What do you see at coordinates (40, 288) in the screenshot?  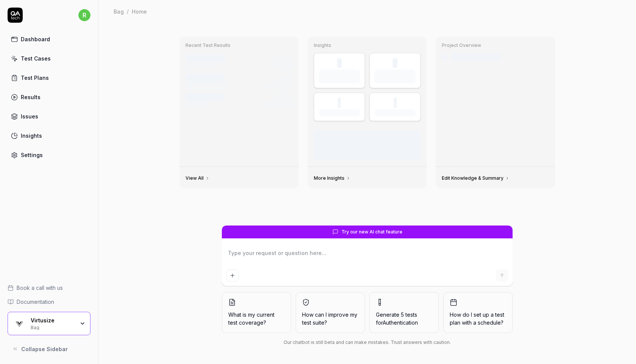 I see `span: Book a call with us` at bounding box center [40, 288].